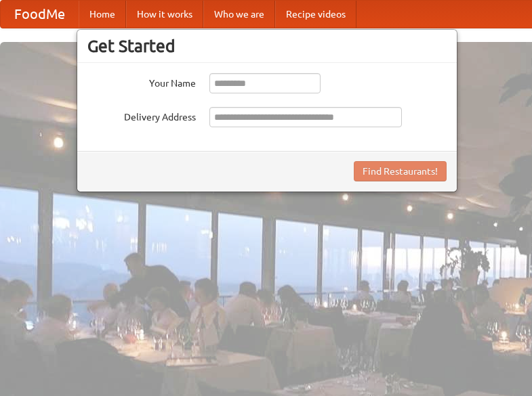 The image size is (532, 396). What do you see at coordinates (39, 14) in the screenshot?
I see `a: FoodMe` at bounding box center [39, 14].